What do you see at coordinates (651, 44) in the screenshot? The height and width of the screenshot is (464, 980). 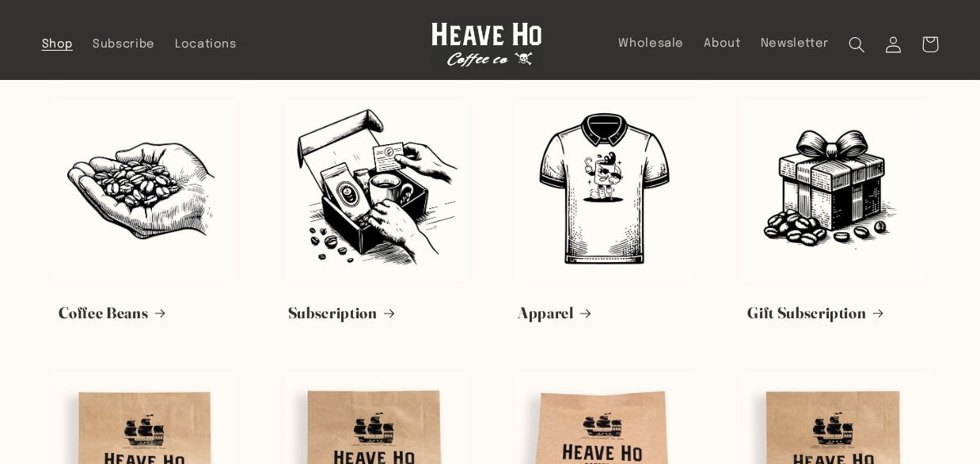 I see `a: Wholesale` at bounding box center [651, 44].